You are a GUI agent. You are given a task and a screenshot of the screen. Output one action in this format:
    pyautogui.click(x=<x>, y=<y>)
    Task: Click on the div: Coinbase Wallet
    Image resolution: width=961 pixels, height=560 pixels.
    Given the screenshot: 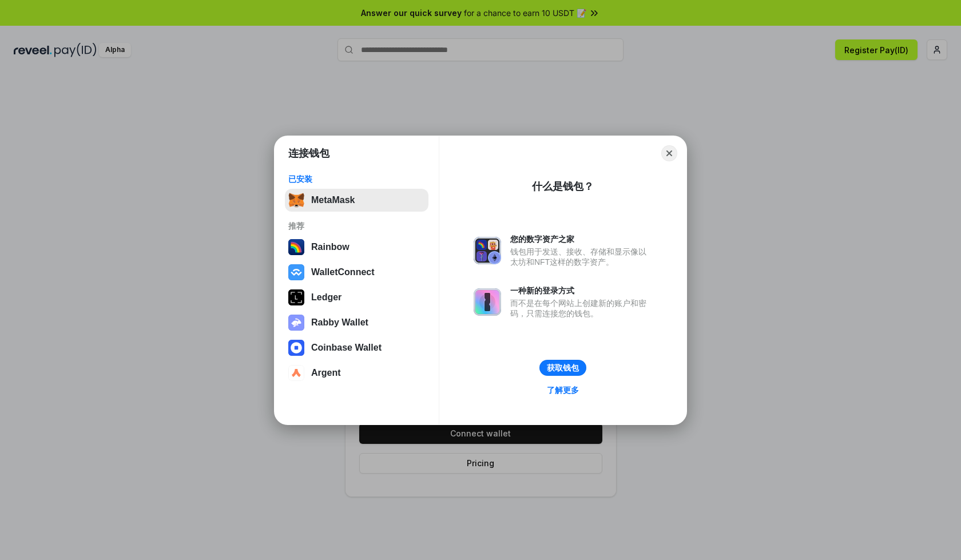 What is the action you would take?
    pyautogui.click(x=346, y=347)
    